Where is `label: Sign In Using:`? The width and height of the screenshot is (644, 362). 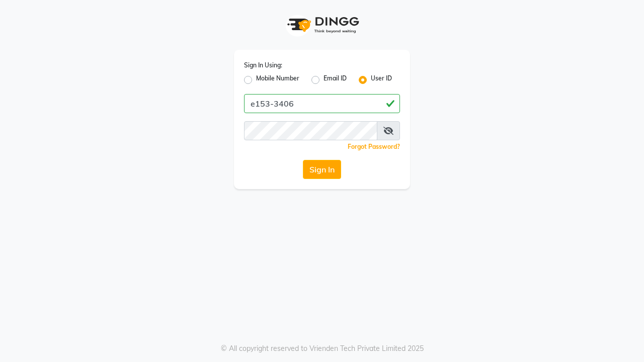
label: Sign In Using: is located at coordinates (263, 65).